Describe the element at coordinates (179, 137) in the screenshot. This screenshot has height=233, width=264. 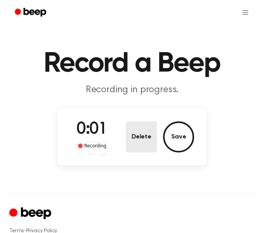
I see `button: Save Audio Record` at that location.